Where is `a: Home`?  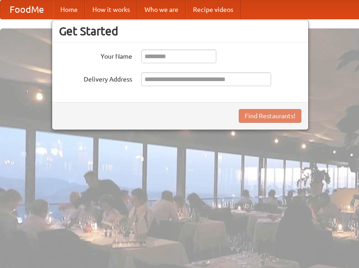 a: Home is located at coordinates (69, 10).